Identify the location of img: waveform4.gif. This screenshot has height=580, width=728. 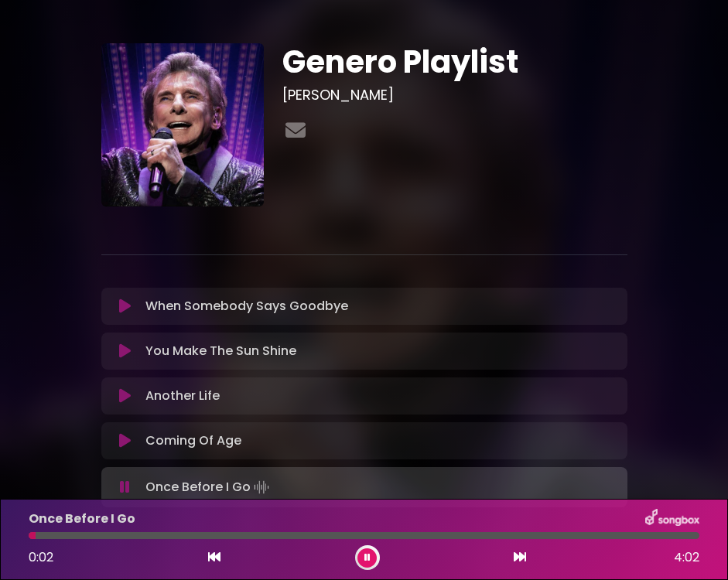
(261, 488).